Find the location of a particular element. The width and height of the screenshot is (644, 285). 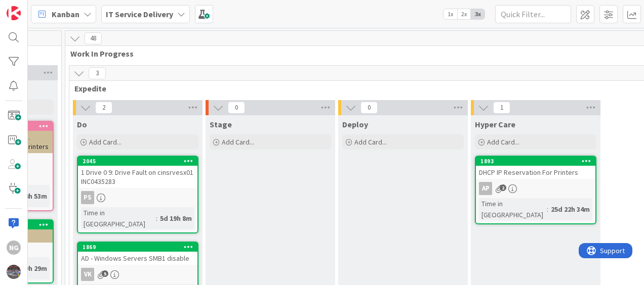

span: Support is located at coordinates (33, 7).